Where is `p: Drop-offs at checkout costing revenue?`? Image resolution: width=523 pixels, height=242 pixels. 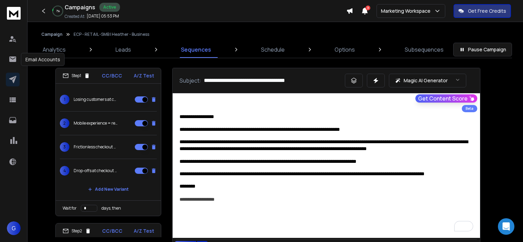
p: Drop-offs at checkout costing revenue? is located at coordinates (96, 171).